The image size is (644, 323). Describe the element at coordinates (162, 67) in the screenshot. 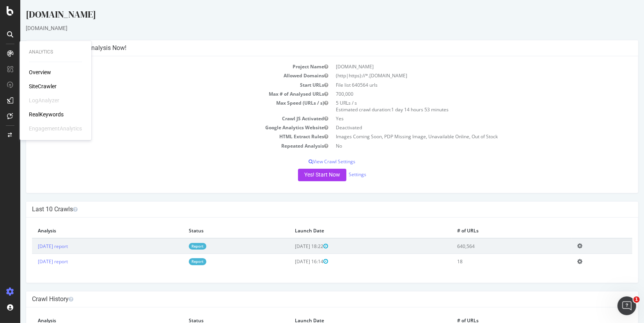

I see `td: Project Name` at that location.